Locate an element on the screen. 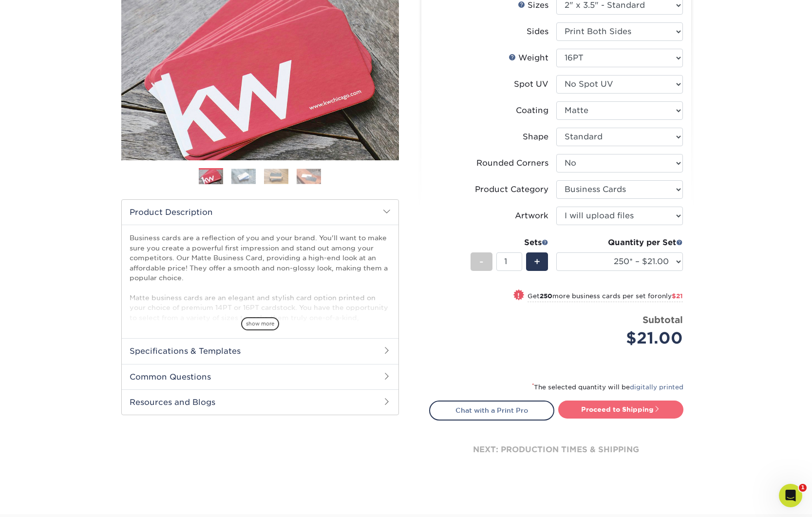  a: Proceed to Shipping is located at coordinates (620, 409).